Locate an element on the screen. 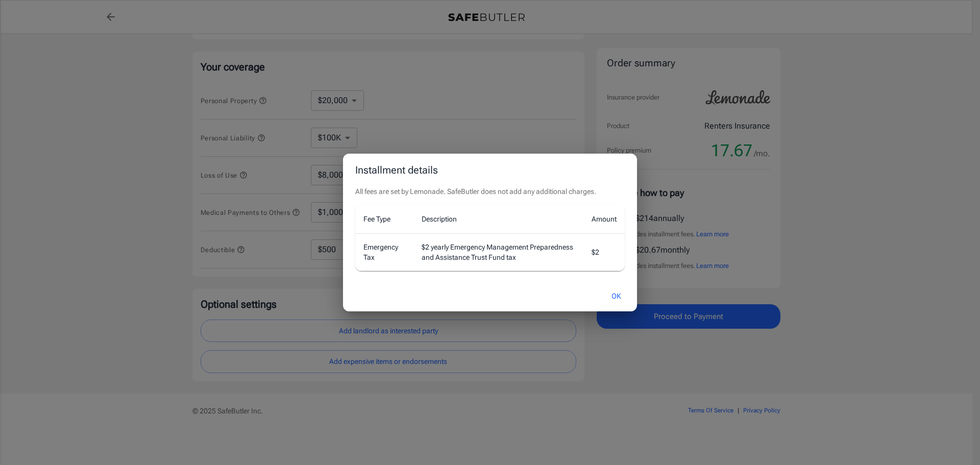  th: Fee Type is located at coordinates (384, 219).